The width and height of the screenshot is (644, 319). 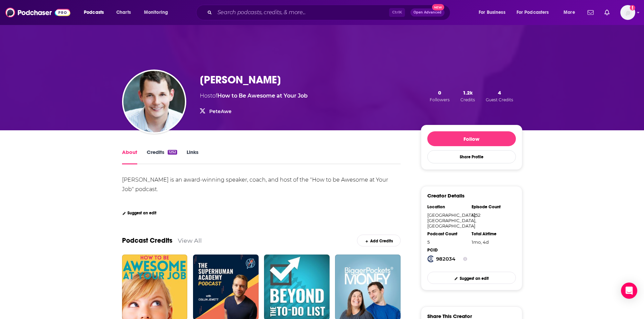 I want to click on span: 1.2k, so click(x=467, y=93).